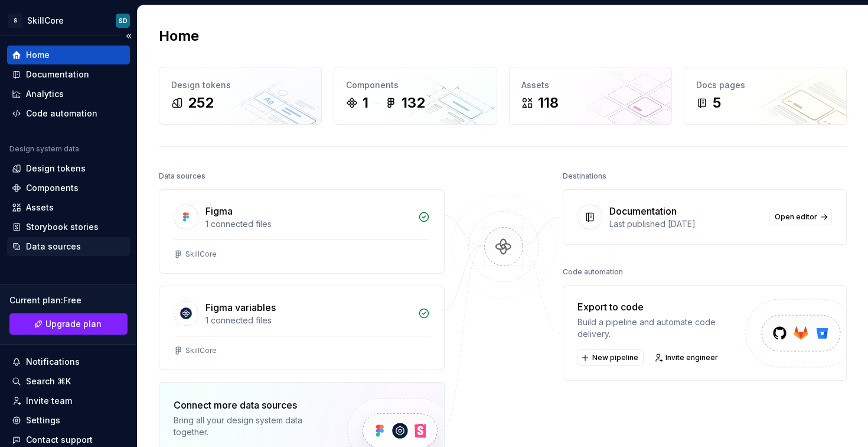 The height and width of the screenshot is (447, 868). I want to click on a: Upgrade plan, so click(69, 324).